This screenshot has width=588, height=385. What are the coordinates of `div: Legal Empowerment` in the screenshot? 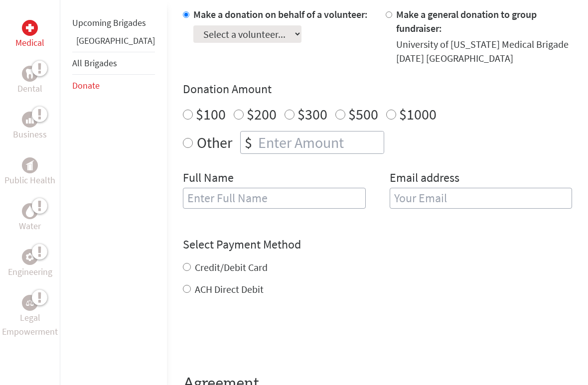 It's located at (30, 303).